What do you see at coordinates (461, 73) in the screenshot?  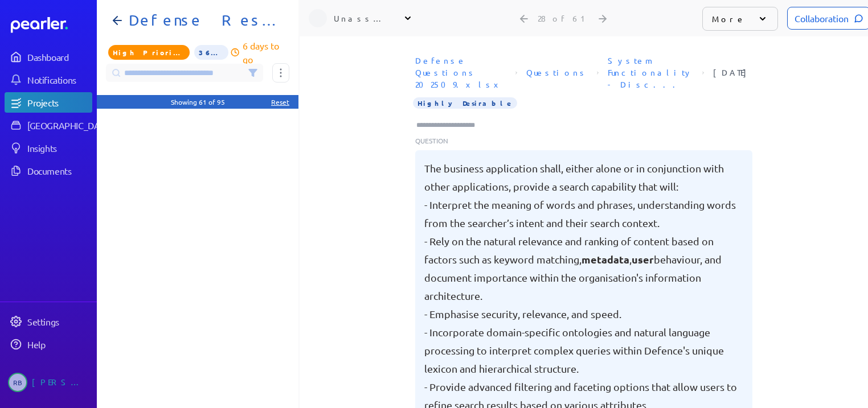 I see `span: Document: Defense Questions 202509.xlsx` at bounding box center [461, 73].